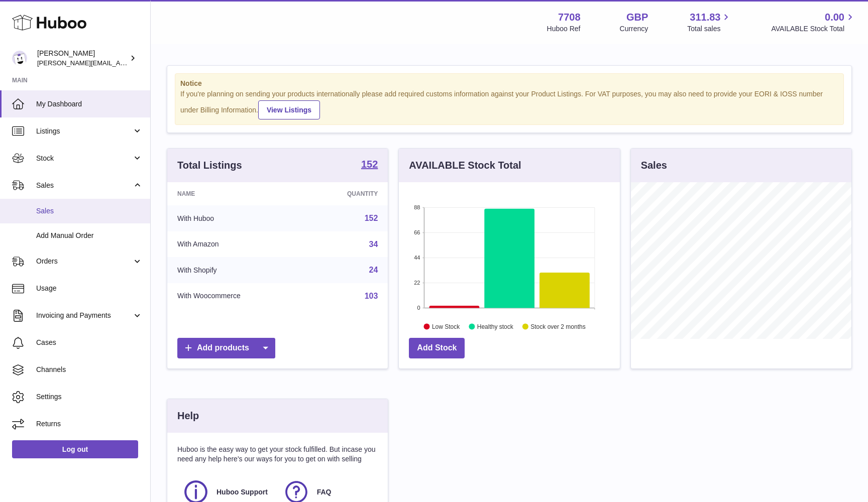 This screenshot has height=502, width=868. I want to click on text: 44, so click(417, 258).